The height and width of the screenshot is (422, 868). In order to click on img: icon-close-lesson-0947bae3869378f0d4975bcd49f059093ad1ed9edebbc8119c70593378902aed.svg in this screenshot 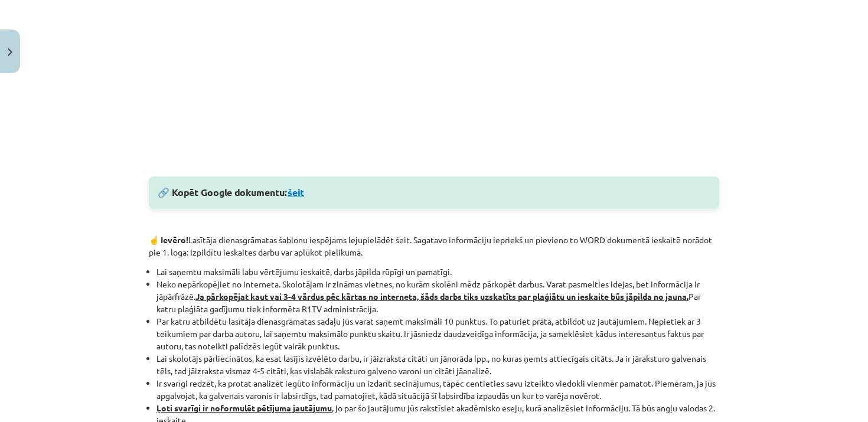, I will do `click(10, 52)`.